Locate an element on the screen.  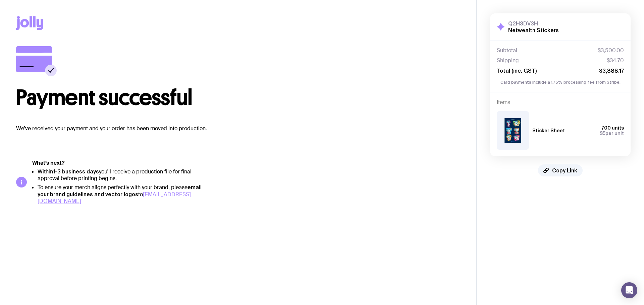
li: Within you'll receive a production file for final approval before printing begins. is located at coordinates (124, 175).